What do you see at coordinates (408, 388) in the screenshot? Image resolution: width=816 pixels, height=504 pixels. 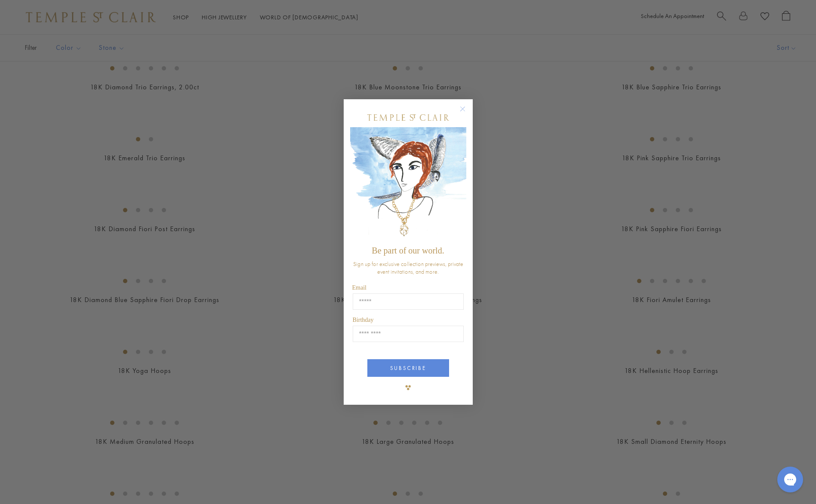 I see `img: TSC` at bounding box center [408, 388].